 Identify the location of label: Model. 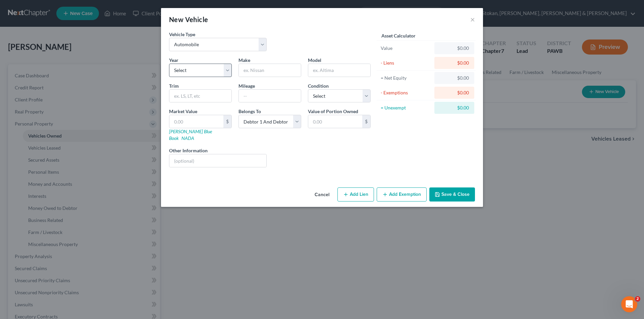
(314, 60).